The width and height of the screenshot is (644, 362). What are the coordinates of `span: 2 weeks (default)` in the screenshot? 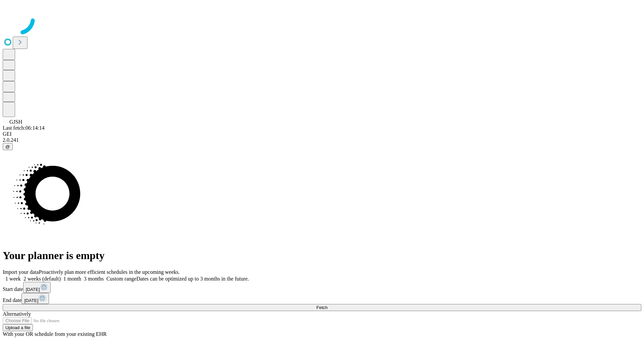 It's located at (42, 279).